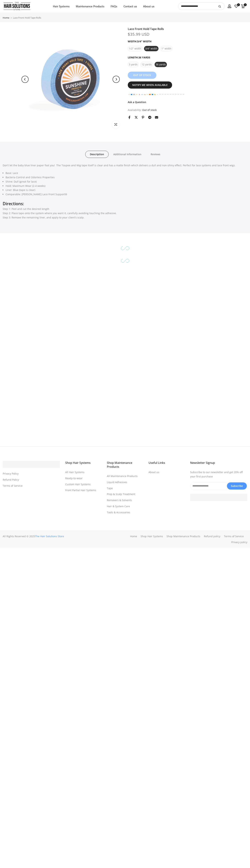  Describe the element at coordinates (157, 117) in the screenshot. I see `a: Share on Email` at that location.